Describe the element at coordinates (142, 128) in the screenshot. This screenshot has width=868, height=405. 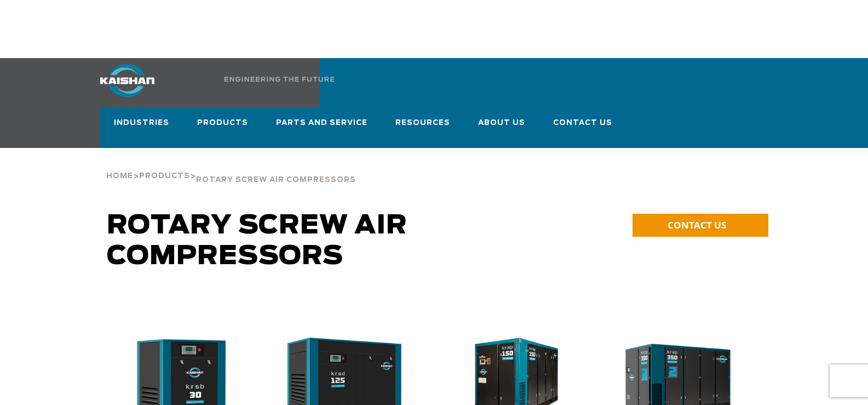
I see `a: Industries` at that location.